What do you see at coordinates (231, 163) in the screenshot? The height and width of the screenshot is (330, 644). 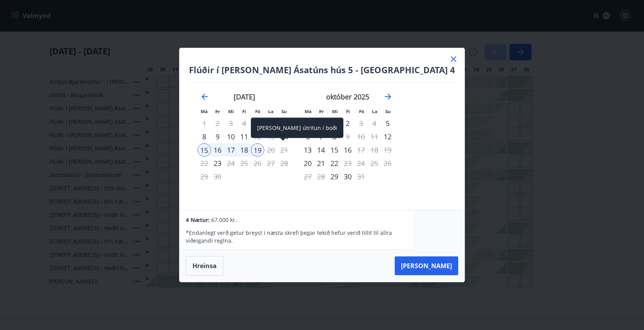 I see `td: Choose miðvikudagur, 24. september 2025 as your check-in date. It’s available.` at bounding box center [231, 163].